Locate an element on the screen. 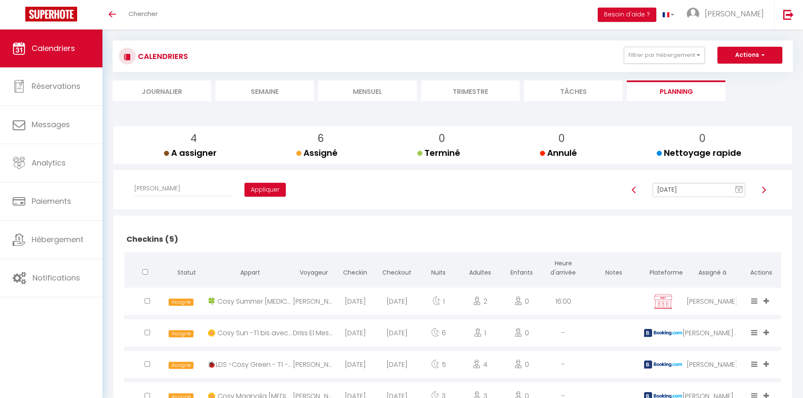  div: 6 is located at coordinates (439, 333).